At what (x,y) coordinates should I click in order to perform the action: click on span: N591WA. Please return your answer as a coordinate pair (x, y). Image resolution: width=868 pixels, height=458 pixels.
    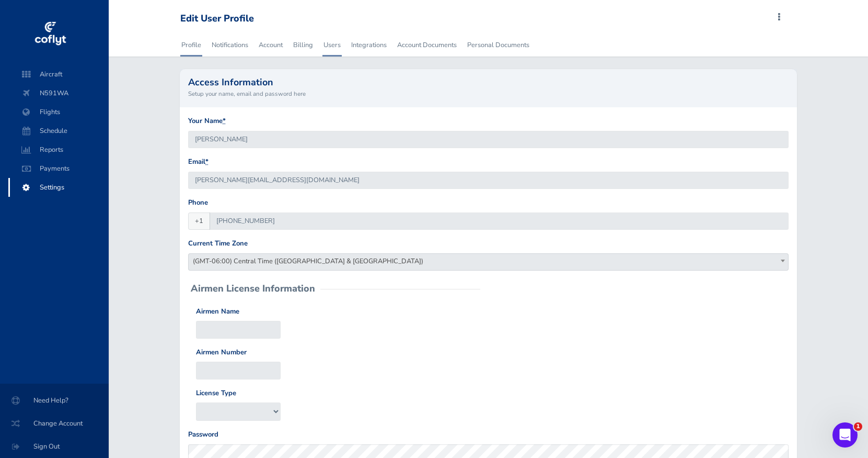
    Looking at the image, I should click on (59, 93).